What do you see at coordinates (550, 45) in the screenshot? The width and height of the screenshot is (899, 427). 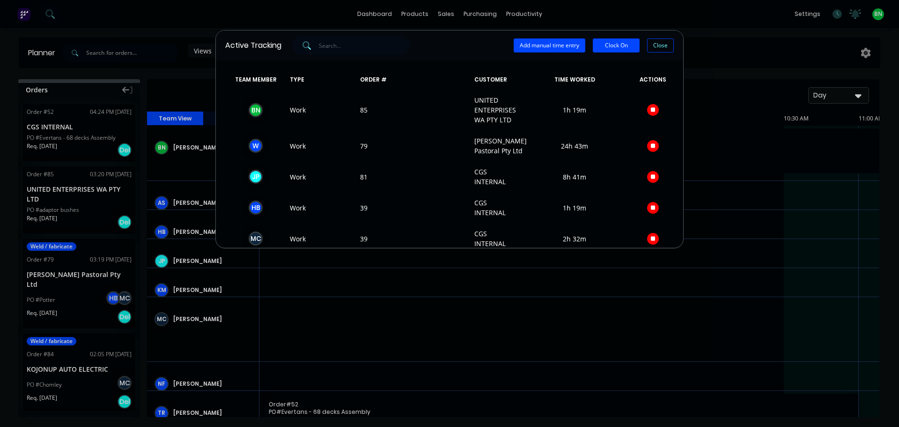 I see `button: Add manual time entry` at bounding box center [550, 45].